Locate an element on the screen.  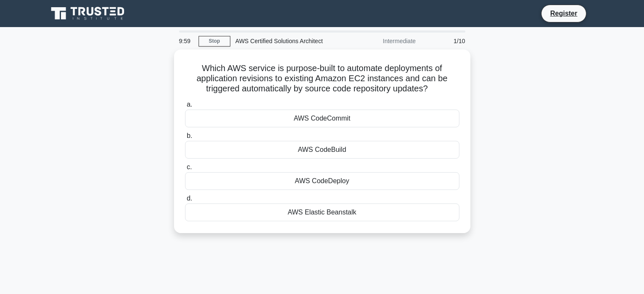
div: 9:59 is located at coordinates (186, 41).